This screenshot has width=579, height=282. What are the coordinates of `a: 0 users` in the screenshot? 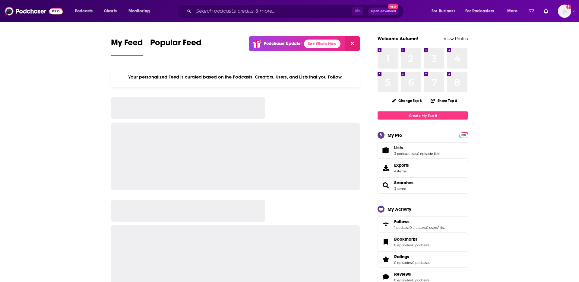 It's located at (432, 227).